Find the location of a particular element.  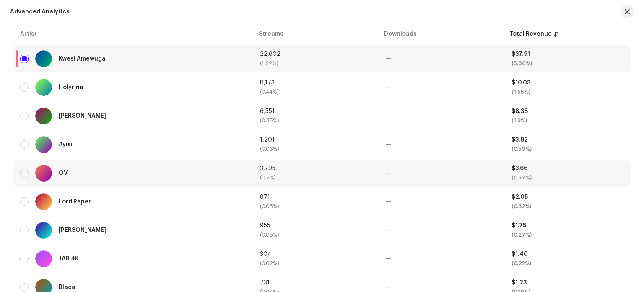

div: (0.32%) is located at coordinates (568, 206).